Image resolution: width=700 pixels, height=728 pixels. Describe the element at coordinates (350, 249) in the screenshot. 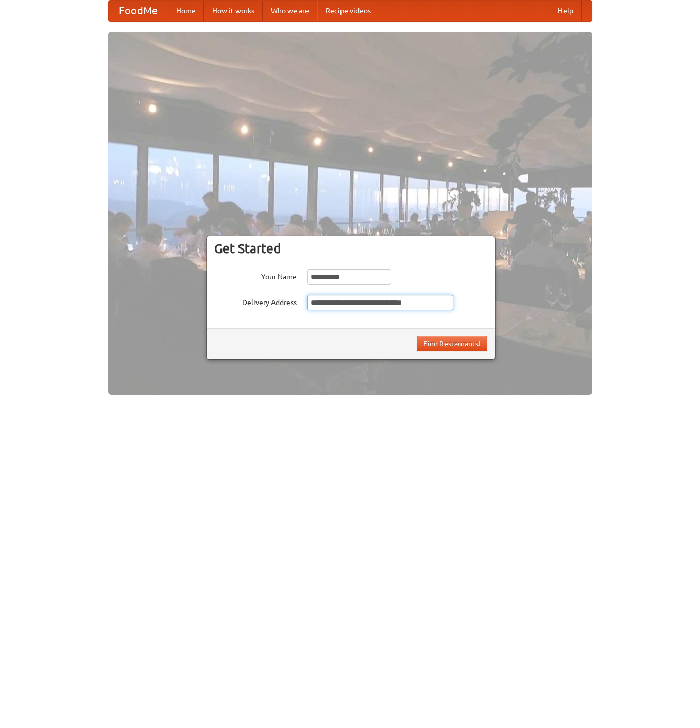

I see `h3: Get Started` at that location.